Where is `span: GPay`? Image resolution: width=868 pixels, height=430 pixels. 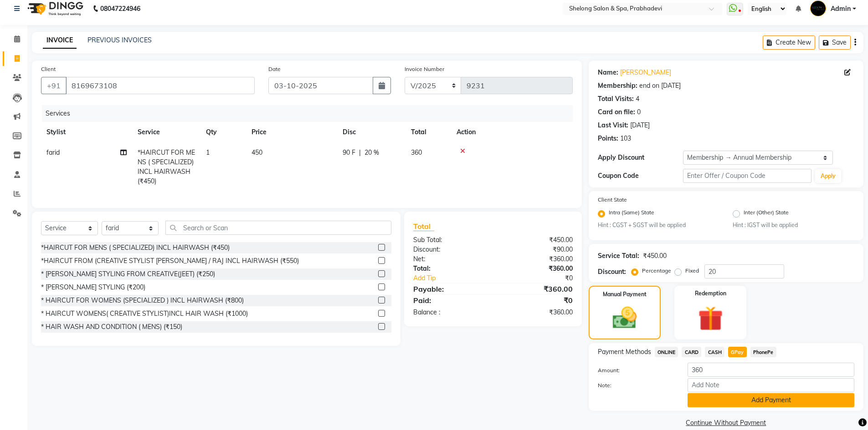 span: GPay is located at coordinates (737, 352).